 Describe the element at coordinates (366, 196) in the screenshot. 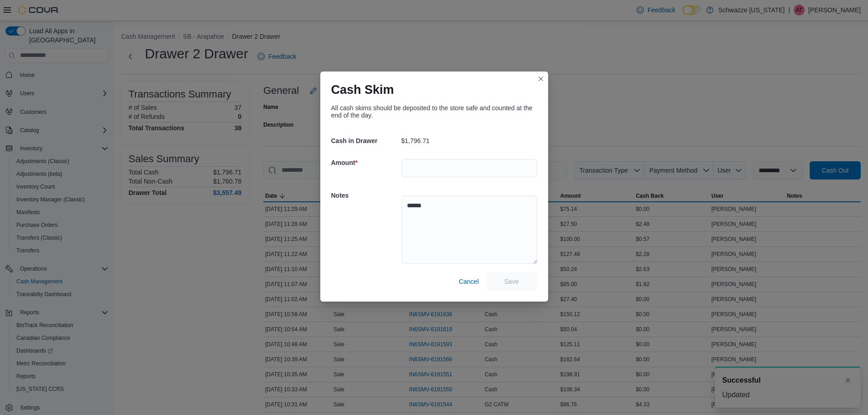

I see `h5: Notes` at that location.